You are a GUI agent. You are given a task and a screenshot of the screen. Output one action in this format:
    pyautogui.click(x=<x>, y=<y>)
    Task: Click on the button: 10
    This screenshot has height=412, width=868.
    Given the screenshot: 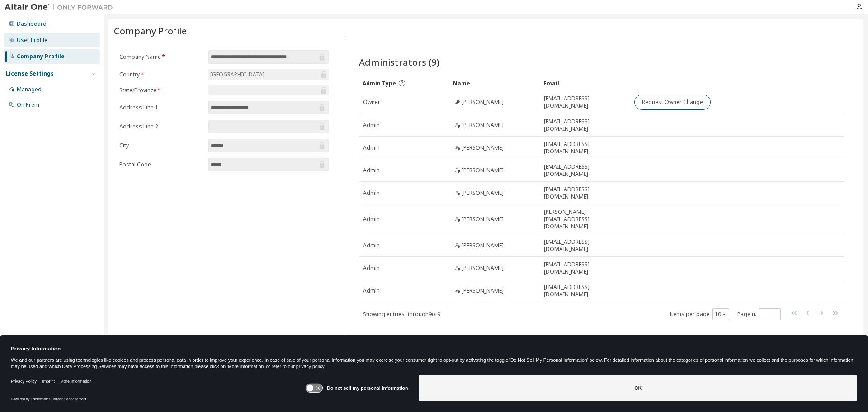 What is the action you would take?
    pyautogui.click(x=721, y=314)
    